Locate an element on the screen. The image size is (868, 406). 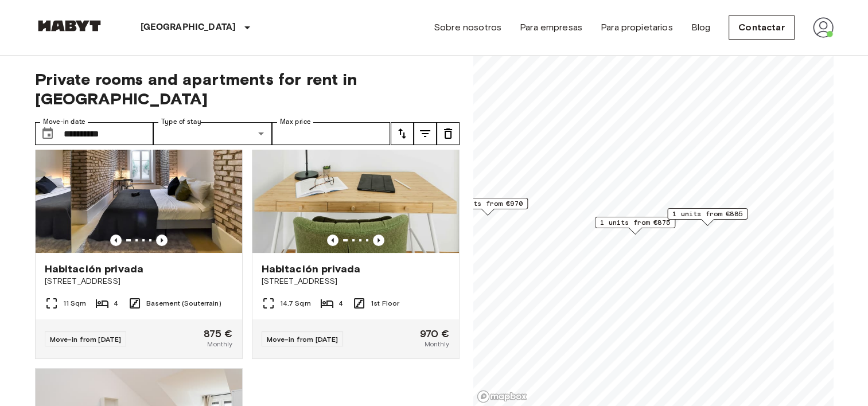
label: Type of stay is located at coordinates (181, 121).